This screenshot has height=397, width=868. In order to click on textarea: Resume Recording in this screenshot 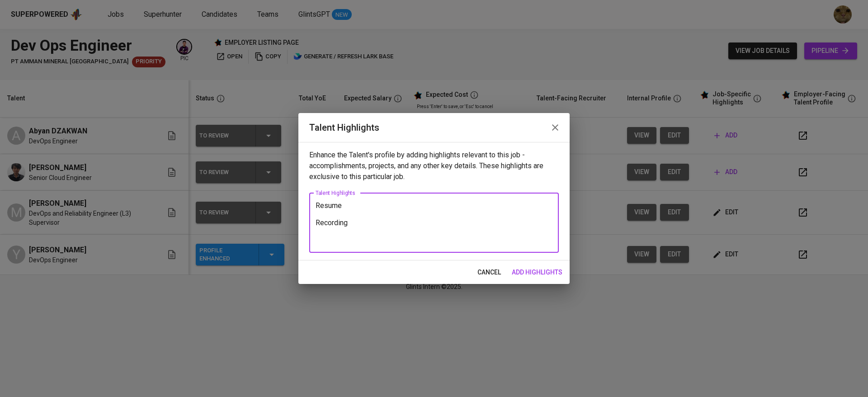, I will do `click(434, 222)`.